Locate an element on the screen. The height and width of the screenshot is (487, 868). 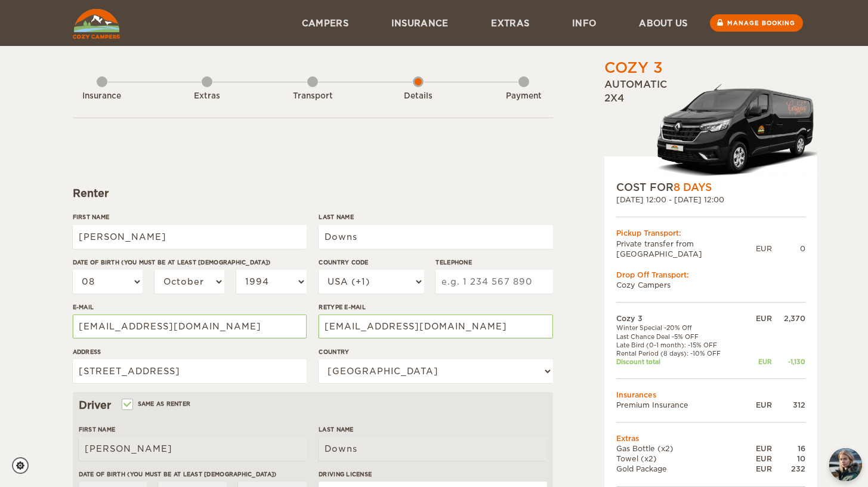
td: Last Chance Deal -5% OFF is located at coordinates (680, 337).